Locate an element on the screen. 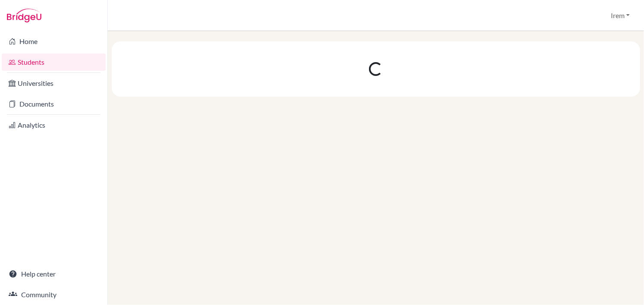 The width and height of the screenshot is (644, 305). img: Bridge-U is located at coordinates (24, 16).